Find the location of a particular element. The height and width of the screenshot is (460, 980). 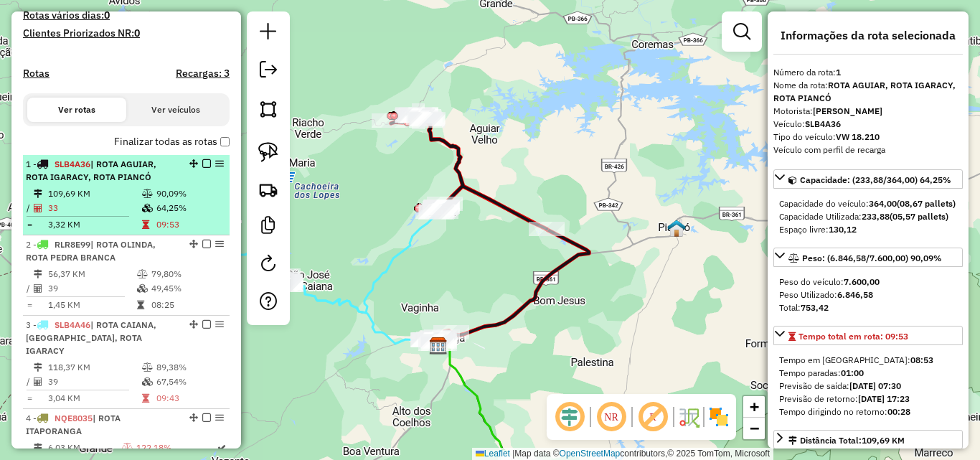

div: Espaço livre: is located at coordinates (868, 230).